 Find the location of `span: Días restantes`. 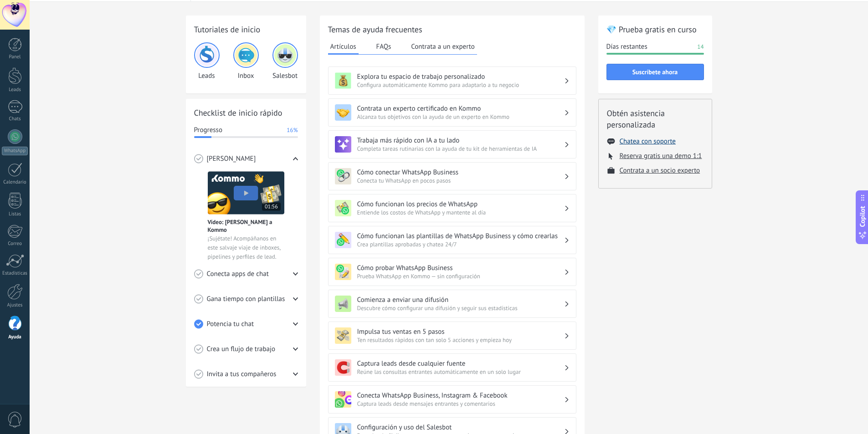

span: Días restantes is located at coordinates (627, 47).